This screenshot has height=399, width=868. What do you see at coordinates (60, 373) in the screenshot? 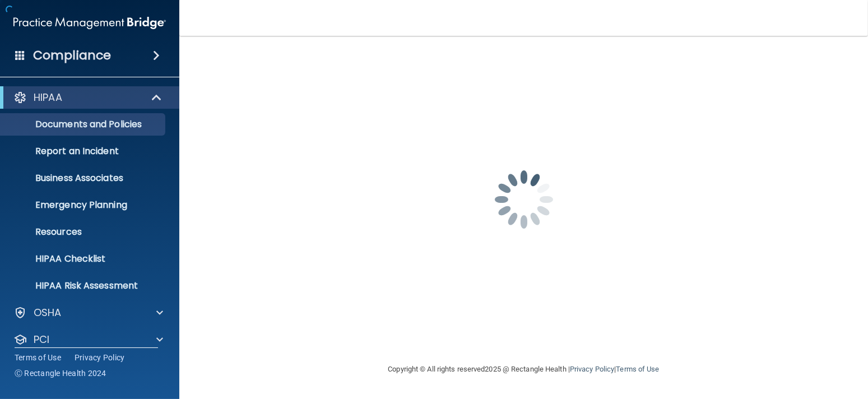
I see `span: Ⓒ Rectangle Health 2024` at bounding box center [60, 373].